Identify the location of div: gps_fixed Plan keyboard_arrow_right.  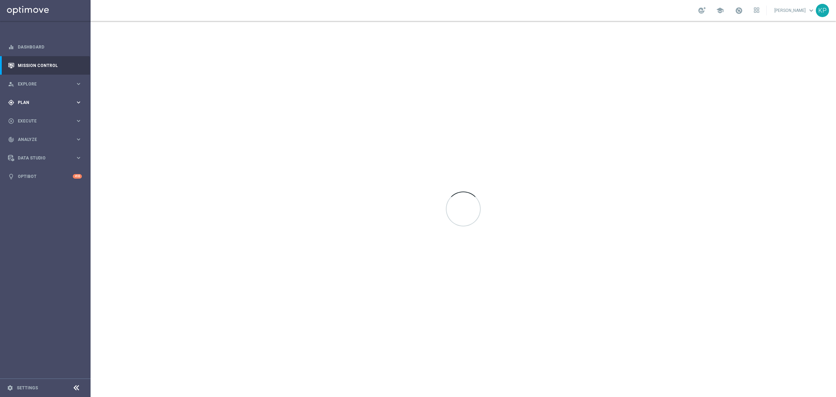
(45, 102).